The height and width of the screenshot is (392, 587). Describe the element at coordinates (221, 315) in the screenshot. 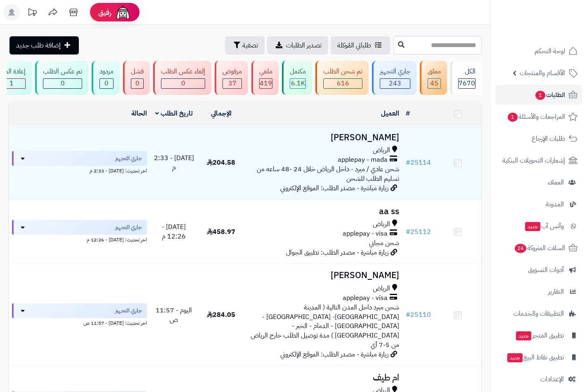

I see `span: 284.05` at that location.